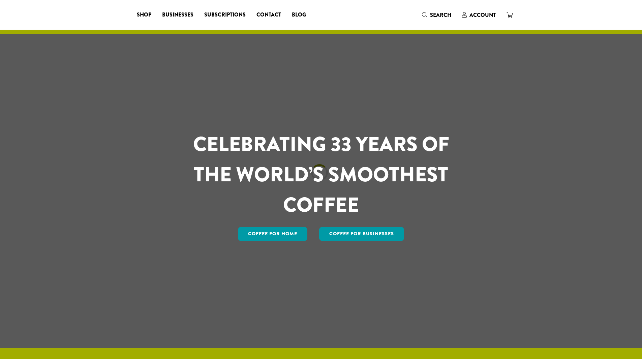 The height and width of the screenshot is (359, 642). I want to click on a: Coffee for Home, so click(273, 234).